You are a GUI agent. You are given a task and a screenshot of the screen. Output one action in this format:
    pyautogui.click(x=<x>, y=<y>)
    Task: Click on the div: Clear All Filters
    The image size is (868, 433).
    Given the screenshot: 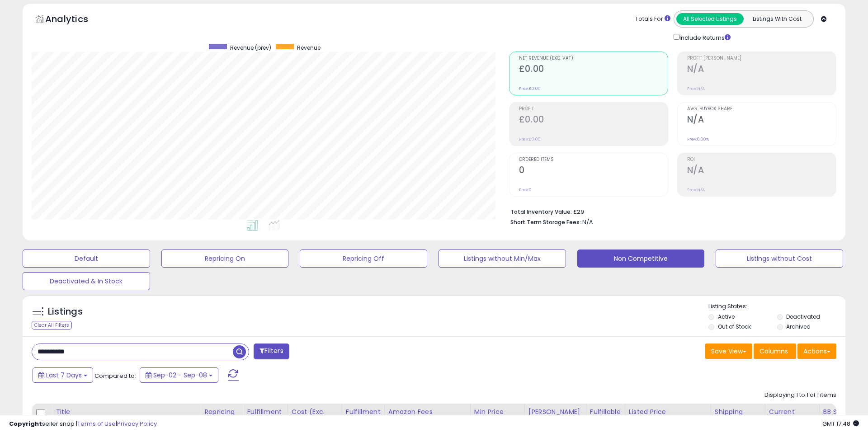 What is the action you would take?
    pyautogui.click(x=51, y=325)
    